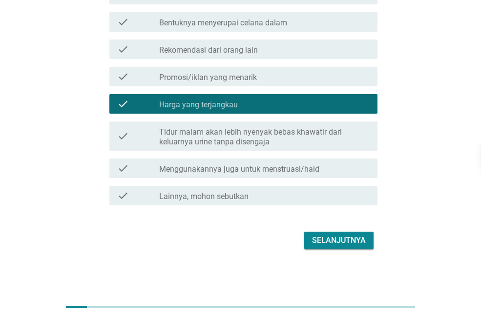 Image resolution: width=481 pixels, height=319 pixels. Describe the element at coordinates (339, 241) in the screenshot. I see `div: Selanjutnya` at that location.